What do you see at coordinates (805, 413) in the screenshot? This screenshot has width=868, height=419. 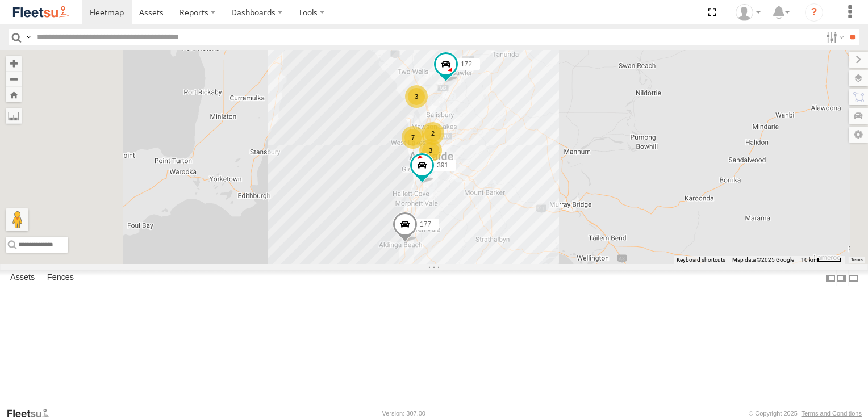 I see `div: © Copyright 2025 -` at bounding box center [805, 413].